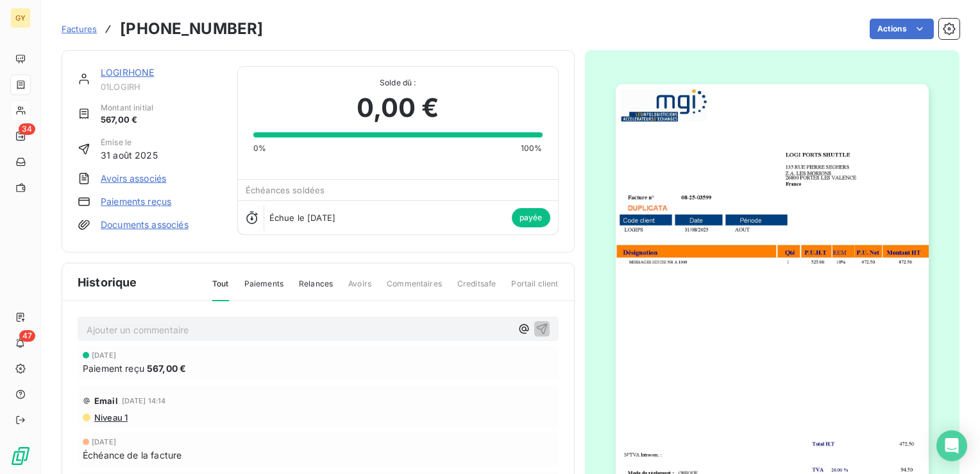 Image resolution: width=980 pixels, height=474 pixels. Describe the element at coordinates (360, 289) in the screenshot. I see `span: Avoirs` at that location.